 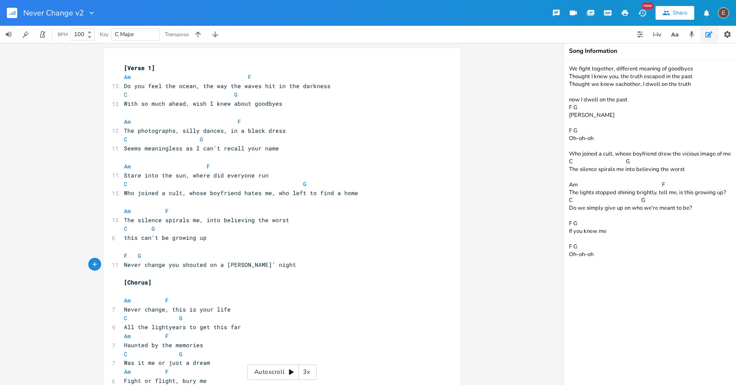 I want to click on span: [Verse 1], so click(x=139, y=68).